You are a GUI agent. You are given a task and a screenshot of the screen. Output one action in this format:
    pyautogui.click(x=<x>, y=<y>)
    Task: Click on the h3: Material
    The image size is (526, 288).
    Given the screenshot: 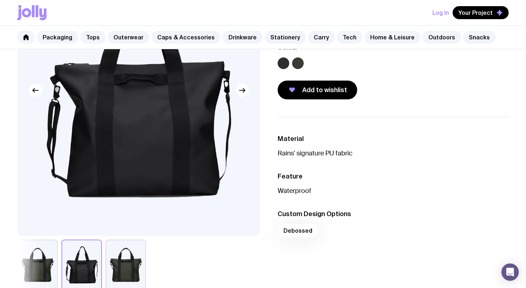 What is the action you would take?
    pyautogui.click(x=394, y=139)
    